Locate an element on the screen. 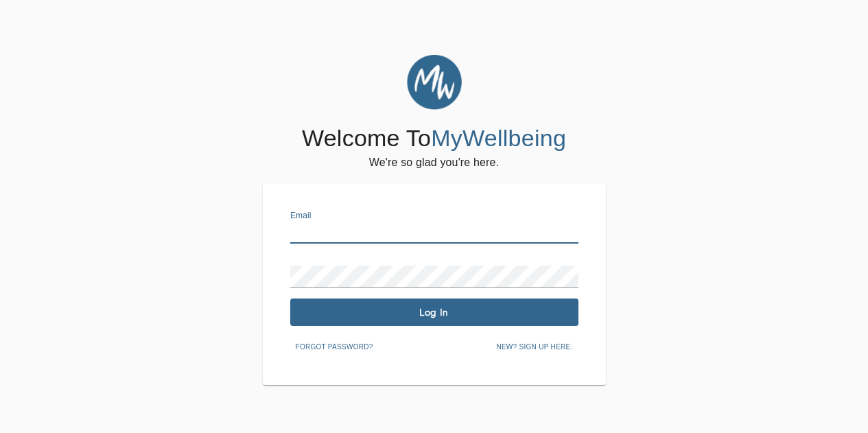  h6: We're so glad you're here. is located at coordinates (434, 163).